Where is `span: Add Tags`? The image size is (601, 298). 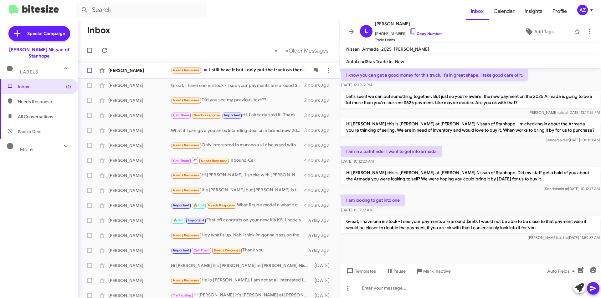 span: Add Tags is located at coordinates (544, 32).